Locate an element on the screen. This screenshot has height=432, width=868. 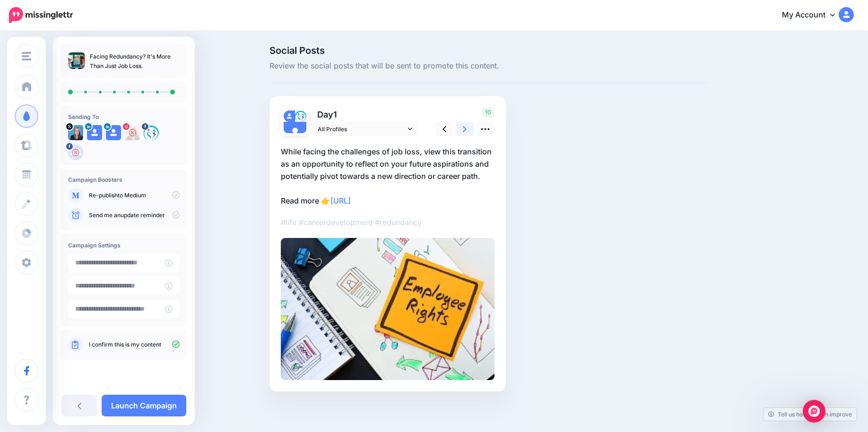
img: e4216e3e6c57361373b12cfa2544dee2.jpg is located at coordinates (388, 309).